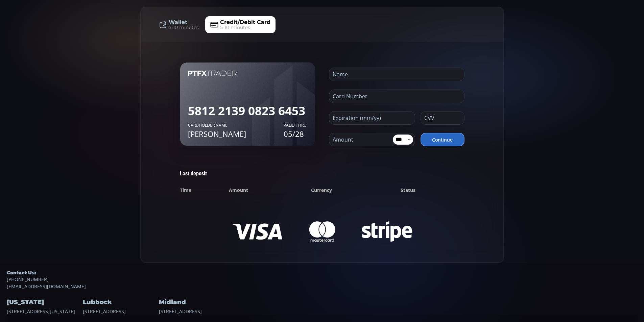  Describe the element at coordinates (120, 302) in the screenshot. I see `h4: Lubbock` at that location.